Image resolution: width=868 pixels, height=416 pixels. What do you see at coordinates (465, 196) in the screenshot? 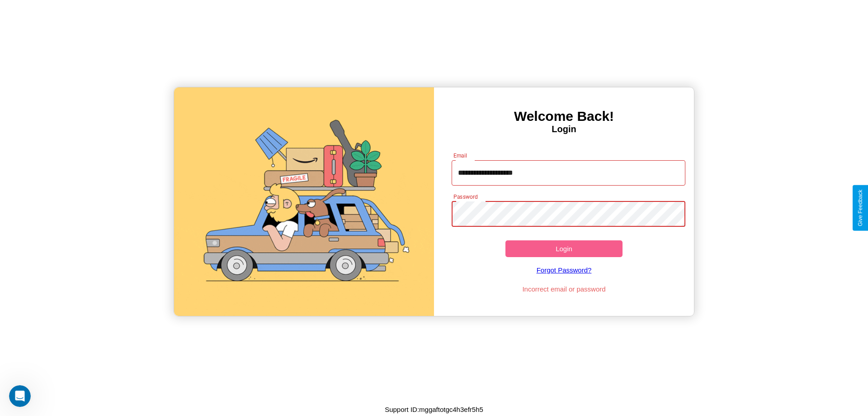
I see `label: Password` at bounding box center [465, 196].